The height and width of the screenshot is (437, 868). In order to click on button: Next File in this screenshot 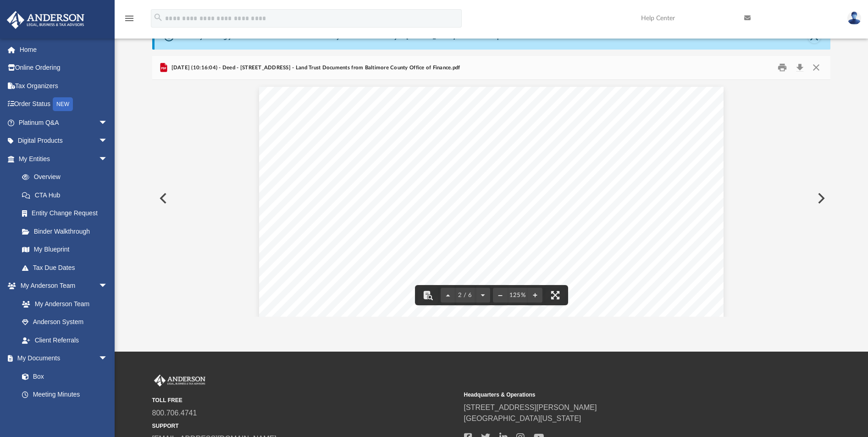, I will do `click(820, 198)`.